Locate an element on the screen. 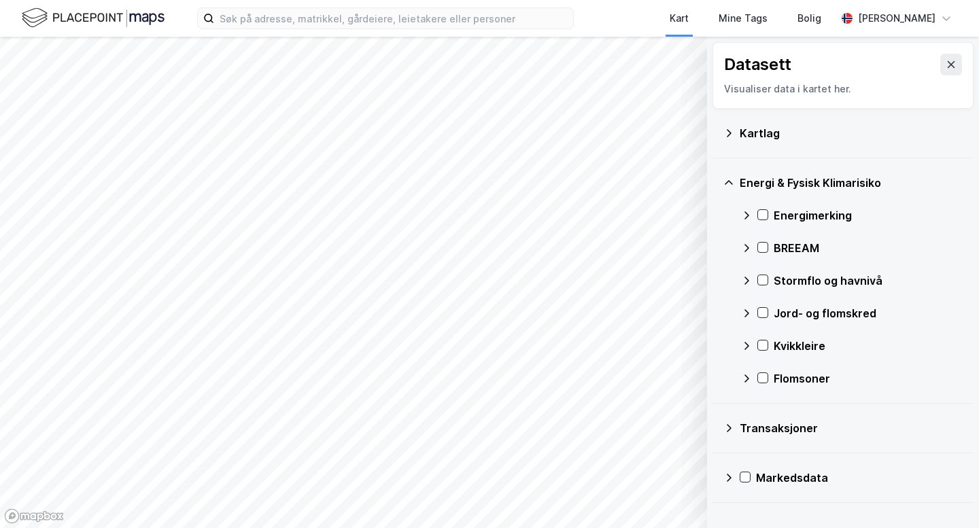 The width and height of the screenshot is (979, 528). a: Mapbox homepage is located at coordinates (34, 516).